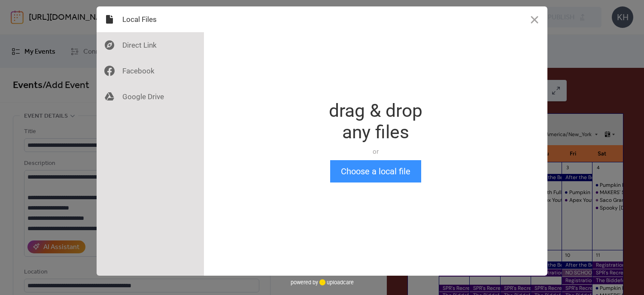  What do you see at coordinates (375, 152) in the screenshot?
I see `div: or` at bounding box center [375, 152].